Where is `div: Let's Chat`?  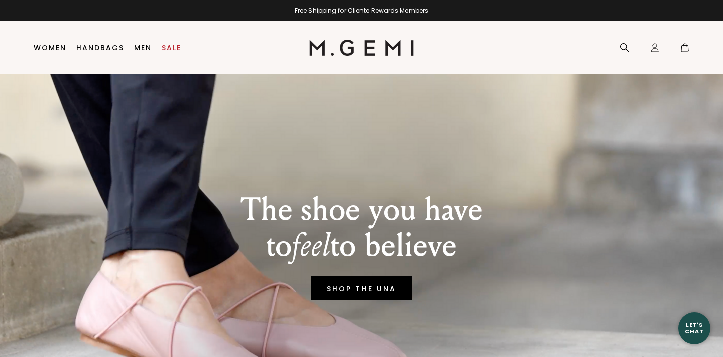
div: Let's Chat is located at coordinates (694, 328).